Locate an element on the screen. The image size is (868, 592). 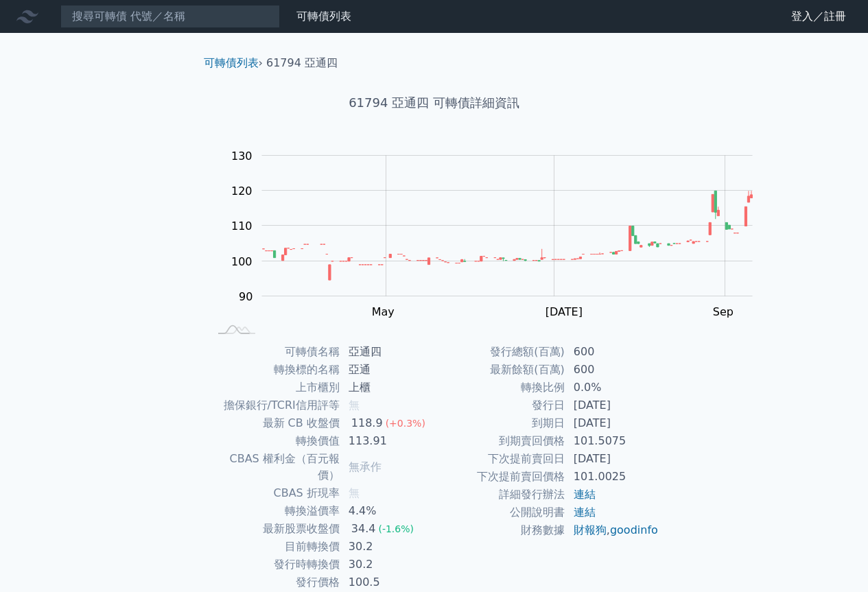
tspan: 90 is located at coordinates (246, 297).